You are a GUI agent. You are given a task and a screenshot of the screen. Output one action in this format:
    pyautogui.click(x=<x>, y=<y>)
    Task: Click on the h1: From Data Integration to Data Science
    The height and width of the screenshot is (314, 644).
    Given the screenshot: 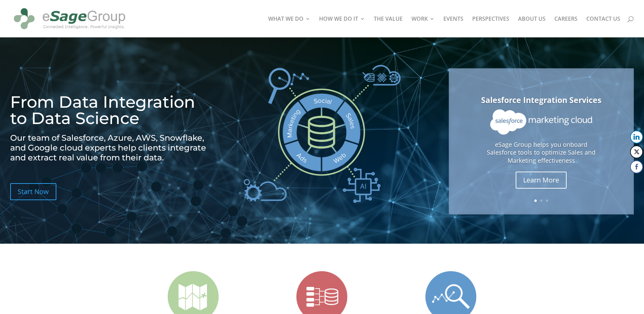 What is the action you would take?
    pyautogui.click(x=112, y=112)
    